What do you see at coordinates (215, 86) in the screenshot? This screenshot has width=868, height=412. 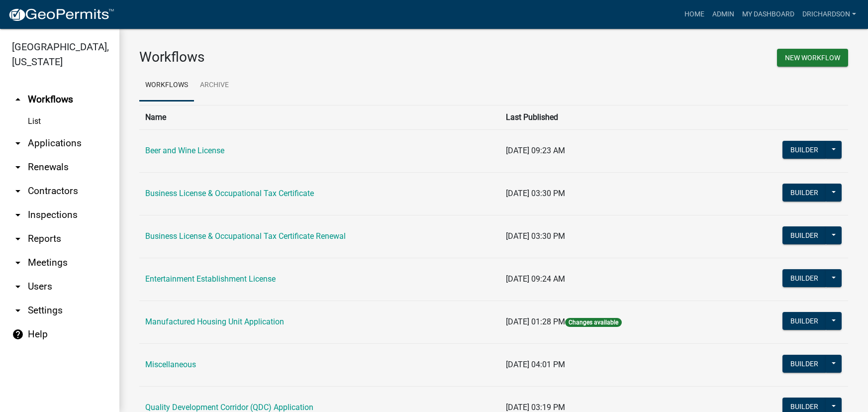 I see `a: Archive` at bounding box center [215, 86].